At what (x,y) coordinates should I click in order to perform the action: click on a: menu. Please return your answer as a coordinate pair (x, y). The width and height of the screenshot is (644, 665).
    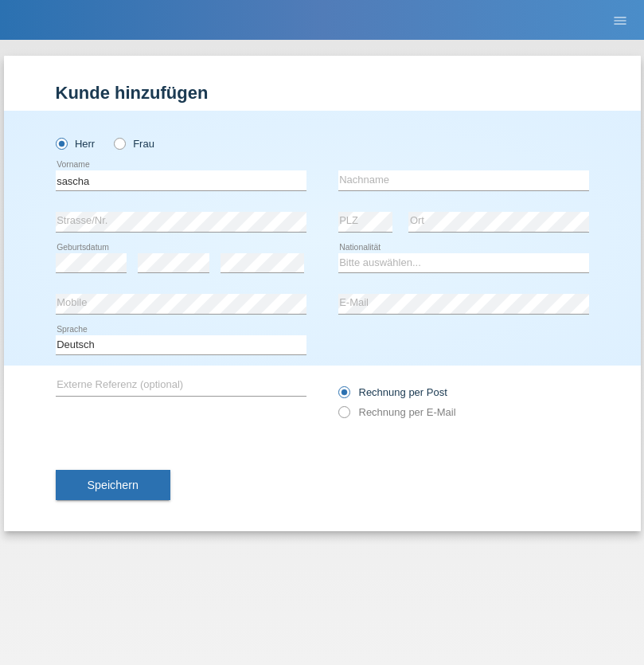
    Looking at the image, I should click on (620, 20).